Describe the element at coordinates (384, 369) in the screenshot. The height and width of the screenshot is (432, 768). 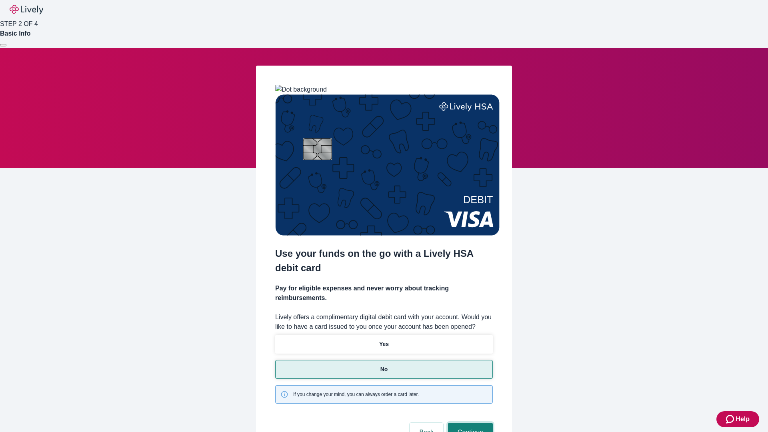
I see `button: No` at that location.